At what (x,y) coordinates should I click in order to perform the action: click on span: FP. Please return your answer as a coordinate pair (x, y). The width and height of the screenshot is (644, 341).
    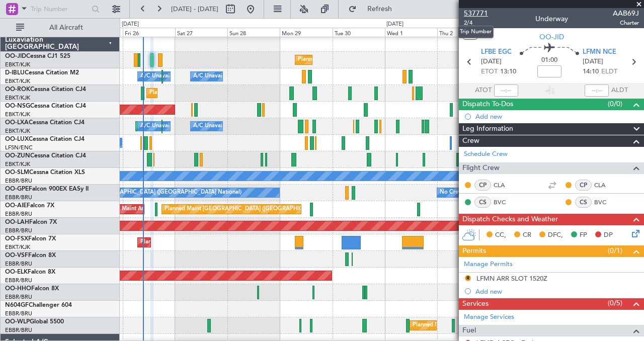
    Looking at the image, I should click on (583, 235).